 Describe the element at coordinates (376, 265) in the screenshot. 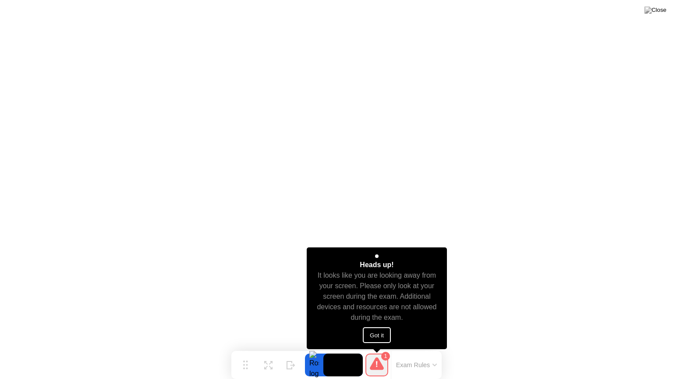

I see `div: Heads up!` at that location.